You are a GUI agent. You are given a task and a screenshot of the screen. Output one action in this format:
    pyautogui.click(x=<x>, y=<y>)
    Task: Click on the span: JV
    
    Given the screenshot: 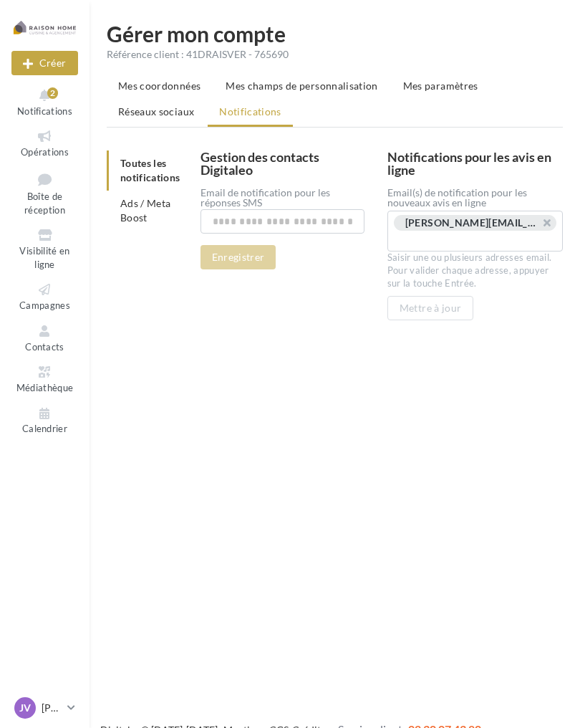 What is the action you would take?
    pyautogui.click(x=25, y=708)
    